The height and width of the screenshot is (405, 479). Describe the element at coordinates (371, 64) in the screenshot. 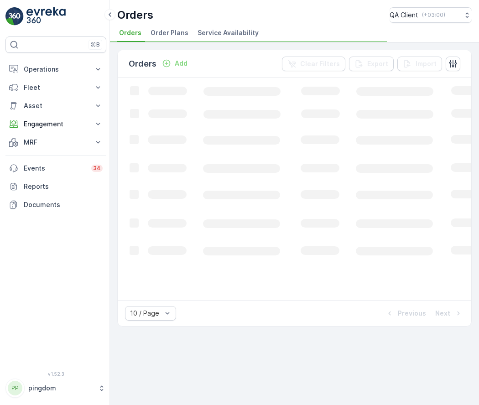

I see `button: Export` at that location.